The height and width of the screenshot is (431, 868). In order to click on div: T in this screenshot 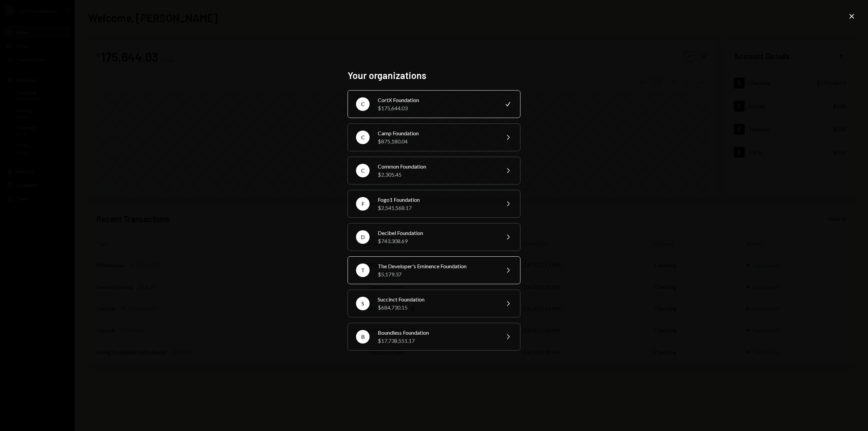, I will do `click(363, 270)`.